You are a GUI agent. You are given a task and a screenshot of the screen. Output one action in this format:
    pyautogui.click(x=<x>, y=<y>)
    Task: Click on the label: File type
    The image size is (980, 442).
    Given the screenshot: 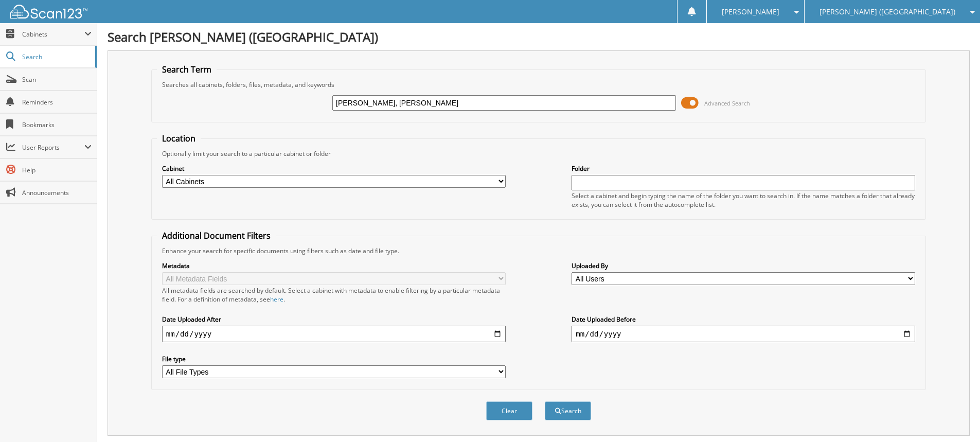 What is the action you would take?
    pyautogui.click(x=334, y=359)
    